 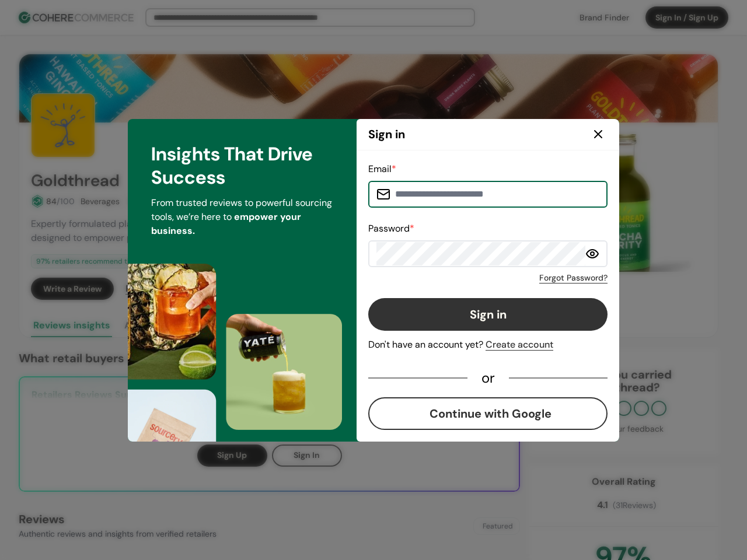 I want to click on label: Password, so click(x=391, y=228).